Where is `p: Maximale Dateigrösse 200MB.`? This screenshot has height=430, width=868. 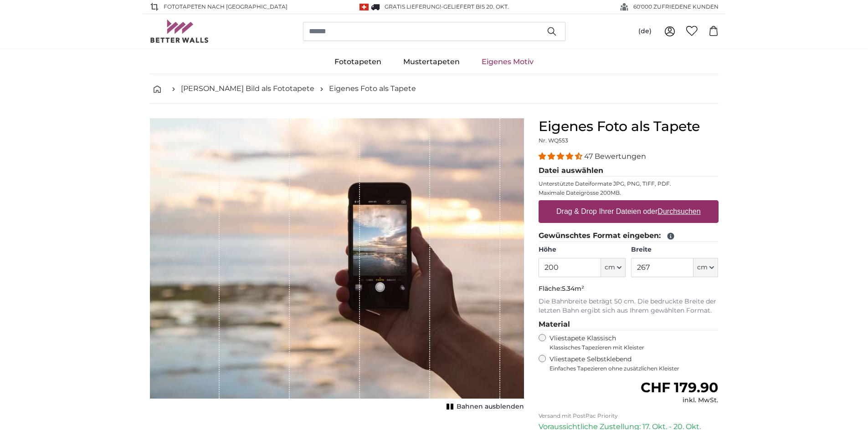 p: Maximale Dateigrösse 200MB. is located at coordinates (629, 193).